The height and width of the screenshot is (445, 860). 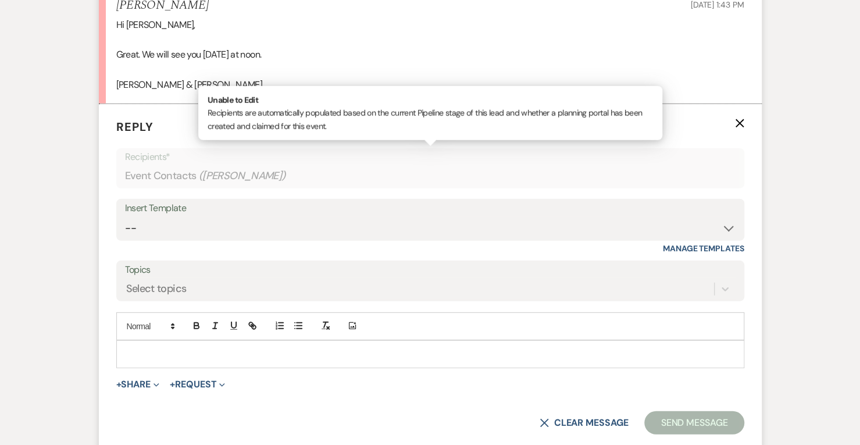 I want to click on div: Select topics, so click(x=156, y=289).